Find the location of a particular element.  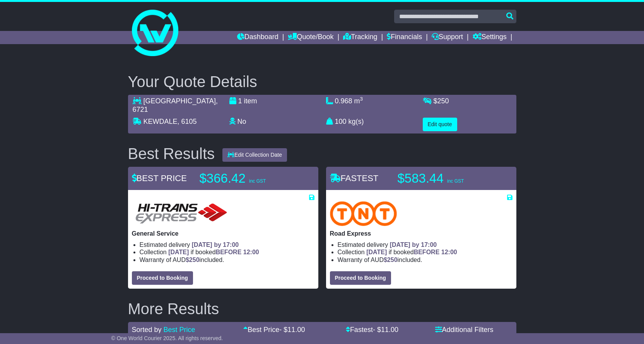

h2: Your Quote Details is located at coordinates (322, 82).